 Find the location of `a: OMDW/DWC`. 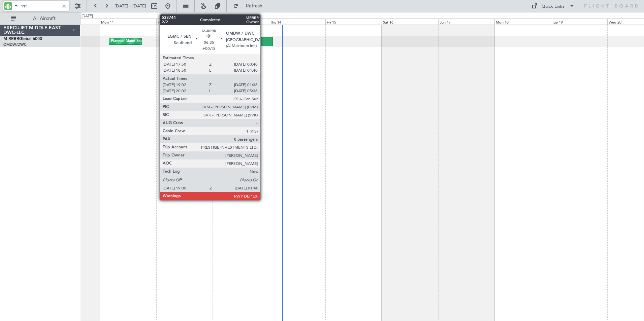

a: OMDW/DWC is located at coordinates (15, 44).